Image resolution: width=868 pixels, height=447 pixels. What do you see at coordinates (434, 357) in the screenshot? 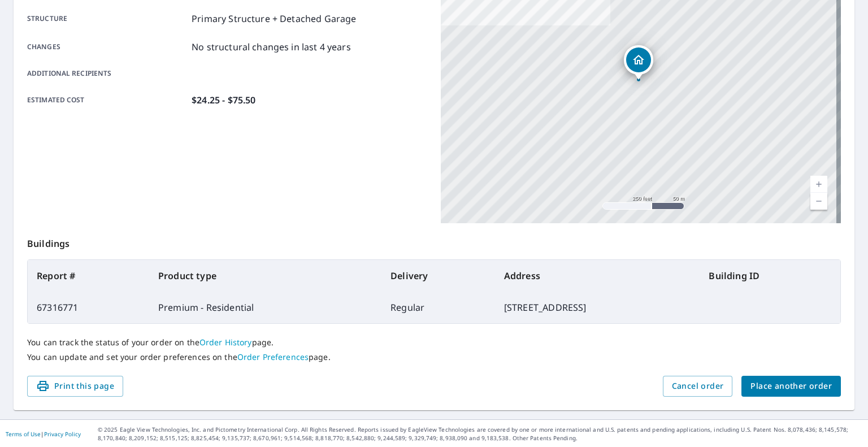
I see `p: You can update and set your order preferences on the page.` at bounding box center [434, 357].